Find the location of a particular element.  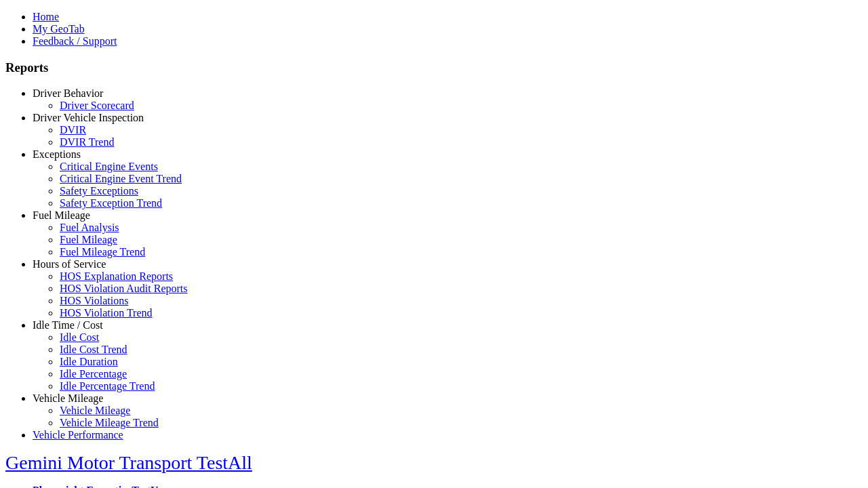

a: Driver Vehicle Inspection is located at coordinates (88, 117).